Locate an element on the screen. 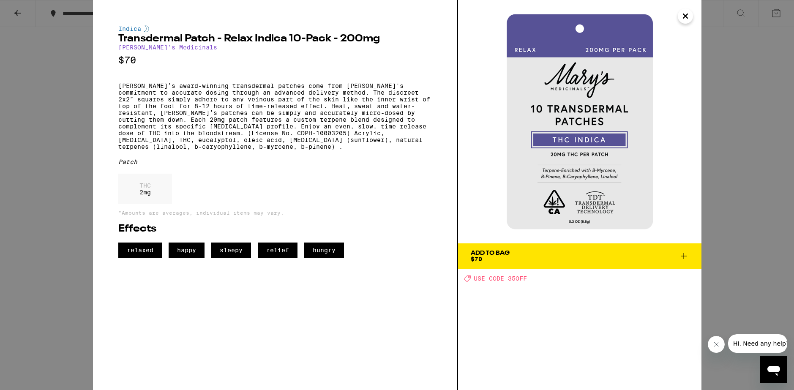 This screenshot has height=390, width=794. h2: Transdermal Patch - Relax Indica 10-Pack - 200mg is located at coordinates (275, 39).